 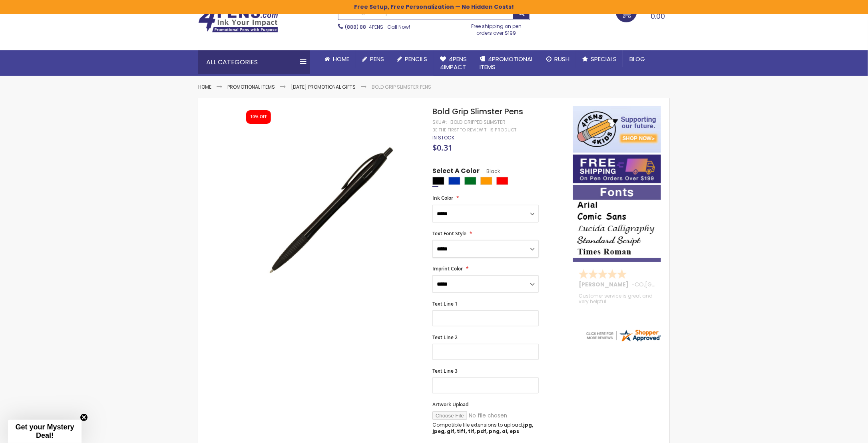 What do you see at coordinates (453, 63) in the screenshot?
I see `a: 4Pens4impact` at bounding box center [453, 63].